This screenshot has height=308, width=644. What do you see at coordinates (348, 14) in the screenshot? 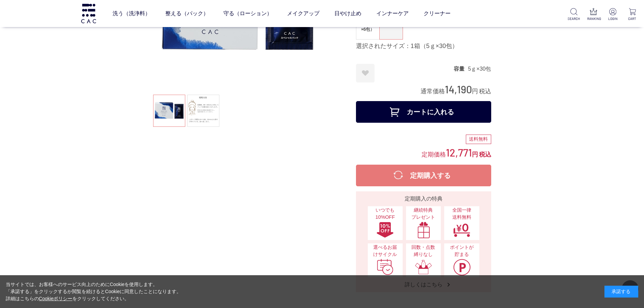
I see `a: 日やけ止め` at bounding box center [348, 14].